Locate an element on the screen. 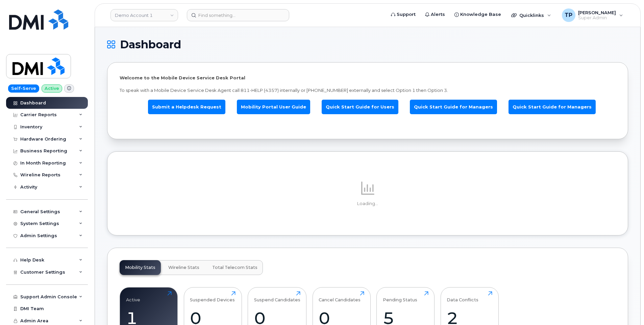  span: Total Telecom Stats is located at coordinates (235, 268).